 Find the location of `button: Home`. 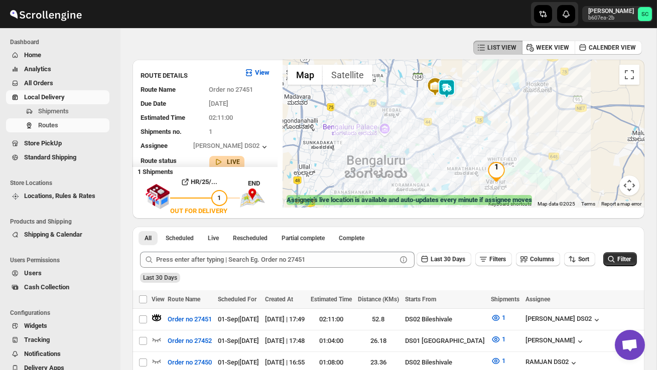

button: Home is located at coordinates (58, 55).